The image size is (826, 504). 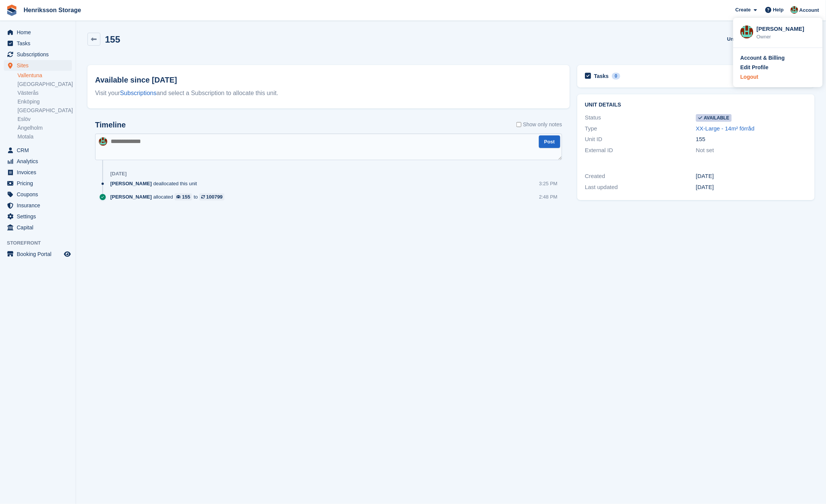 What do you see at coordinates (602, 76) in the screenshot?
I see `h2: Tasks` at bounding box center [602, 76].